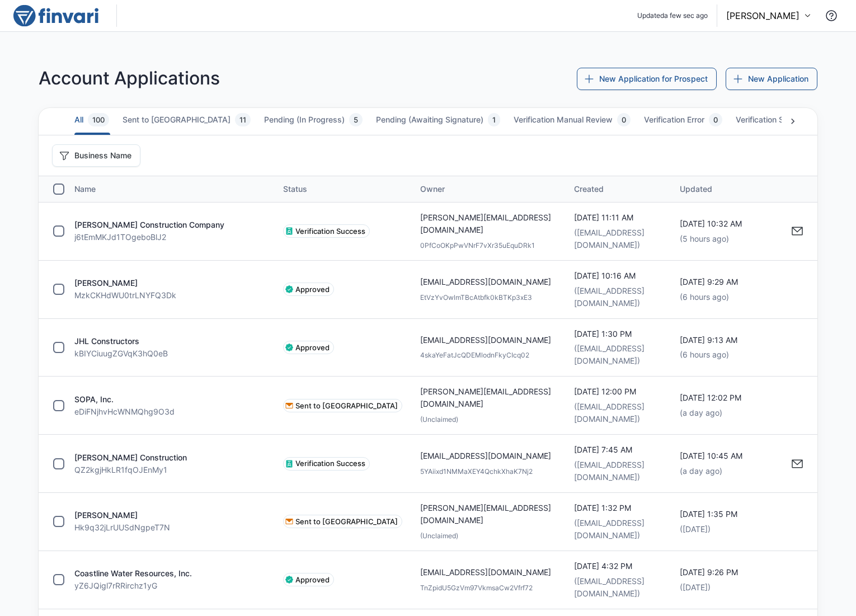 The width and height of the screenshot is (856, 616). What do you see at coordinates (125, 296) in the screenshot?
I see `p: MzkCKHdWU0trLNYFQ3Dk` at bounding box center [125, 296].